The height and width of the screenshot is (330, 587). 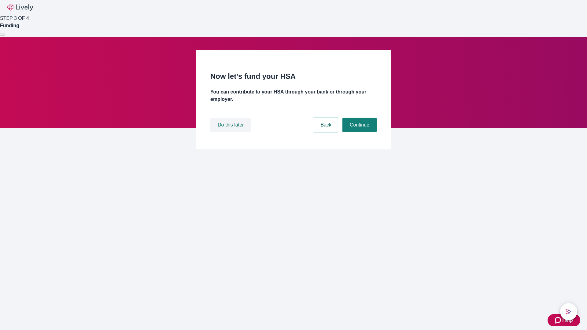 What do you see at coordinates (360, 125) in the screenshot?
I see `button: Continue` at bounding box center [360, 125].